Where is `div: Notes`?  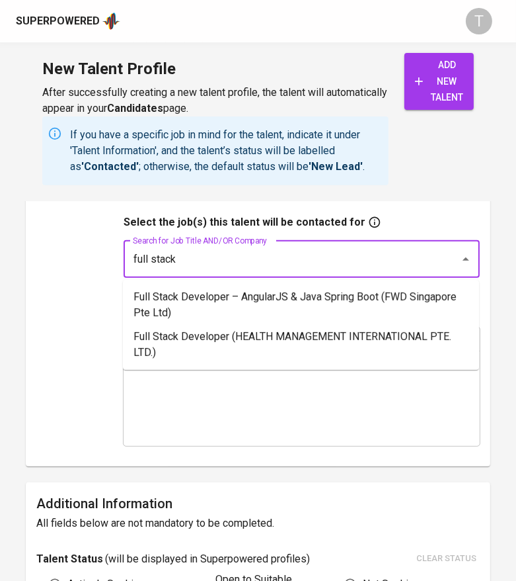
div: Notes is located at coordinates (145, 404).